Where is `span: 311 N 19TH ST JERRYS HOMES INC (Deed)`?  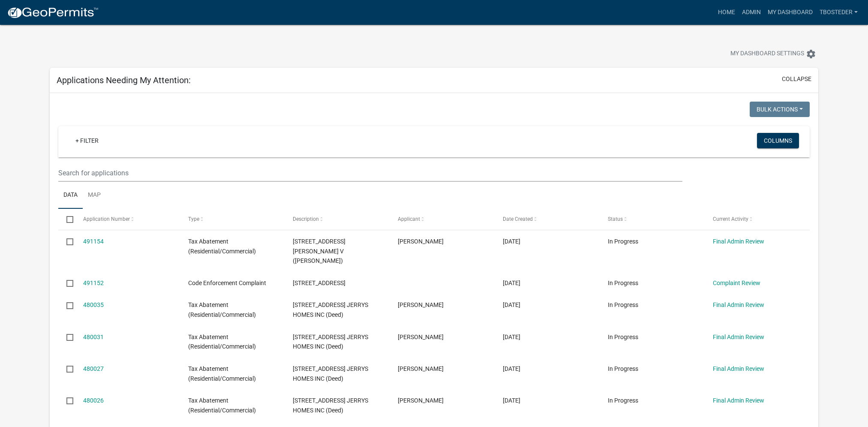
span: 311 N 19TH ST JERRYS HOMES INC (Deed) is located at coordinates (331, 374).